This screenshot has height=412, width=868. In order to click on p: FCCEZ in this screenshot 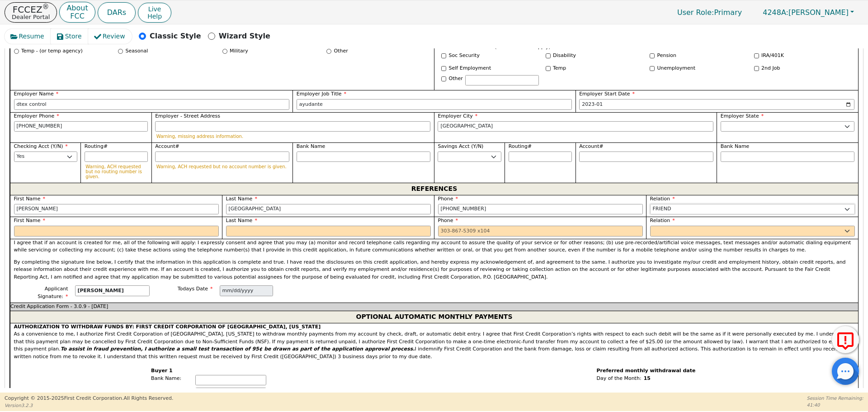, I will do `click(30, 10)`.